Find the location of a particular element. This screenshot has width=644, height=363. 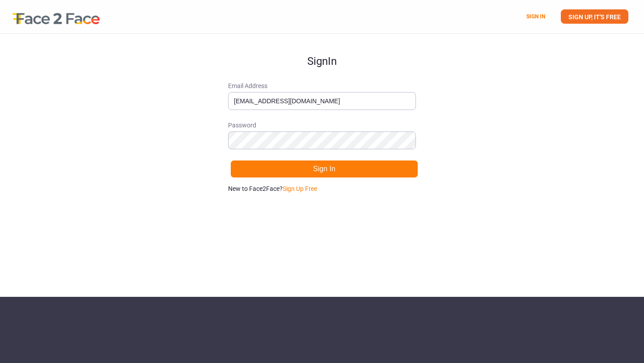

button: Sign In is located at coordinates (324, 169).